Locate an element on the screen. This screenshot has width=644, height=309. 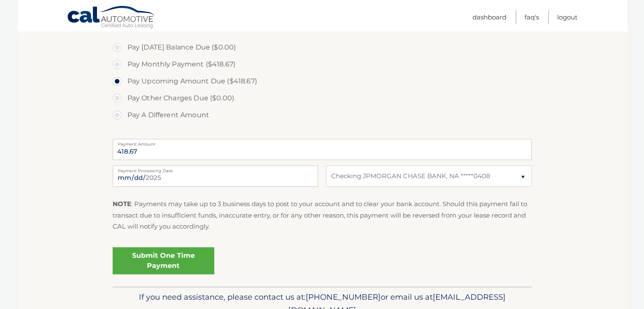
label: Pay Upcoming Amount Due ($418.67) is located at coordinates (322, 81).